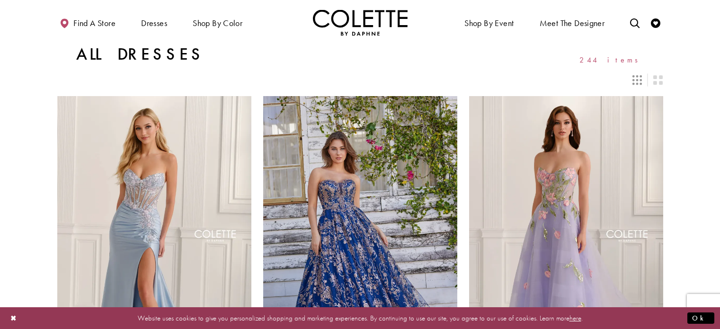 The image size is (720, 329). What do you see at coordinates (634, 22) in the screenshot?
I see `a: Toggle search` at bounding box center [634, 22].